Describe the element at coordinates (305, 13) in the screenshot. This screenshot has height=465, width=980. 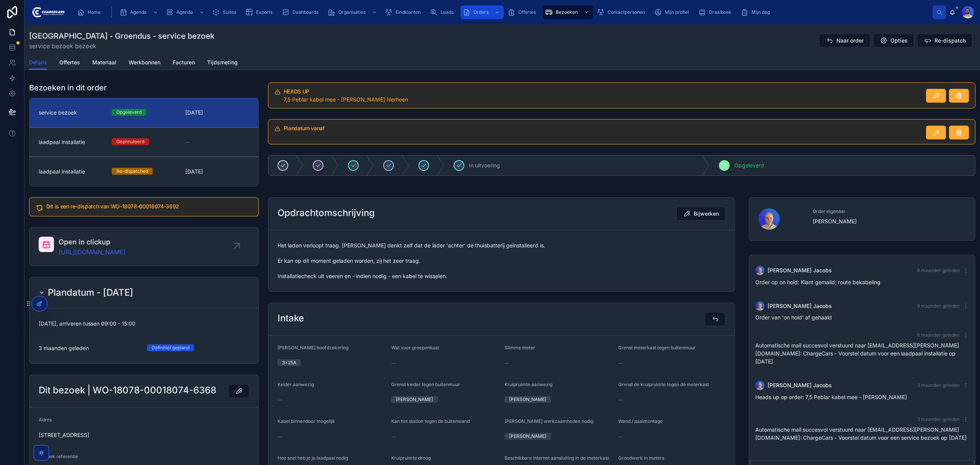
I see `span: Dashboards` at that location.